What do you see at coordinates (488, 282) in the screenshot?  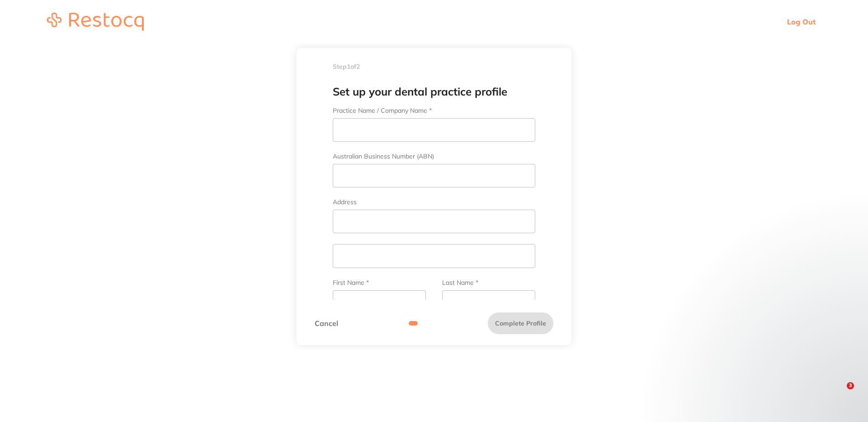 I see `label: Last Name *` at bounding box center [488, 282].